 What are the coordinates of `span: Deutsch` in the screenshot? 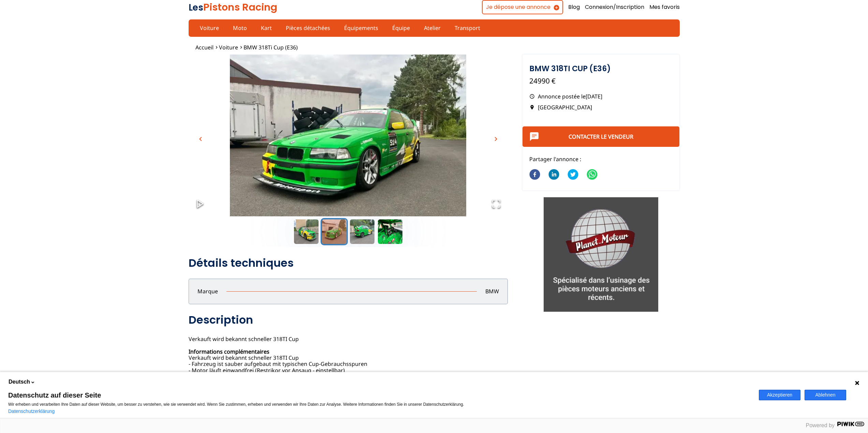 It's located at (19, 382).